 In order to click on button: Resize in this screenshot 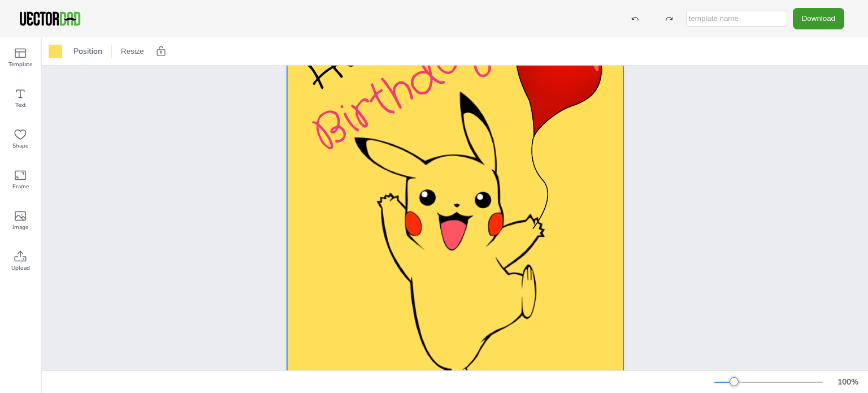, I will do `click(132, 51)`.